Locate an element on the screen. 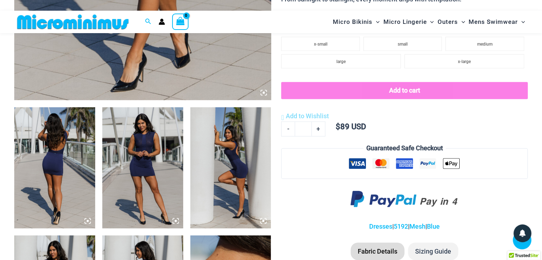 This screenshot has width=542, height=260. a: 5192 is located at coordinates (401, 226).